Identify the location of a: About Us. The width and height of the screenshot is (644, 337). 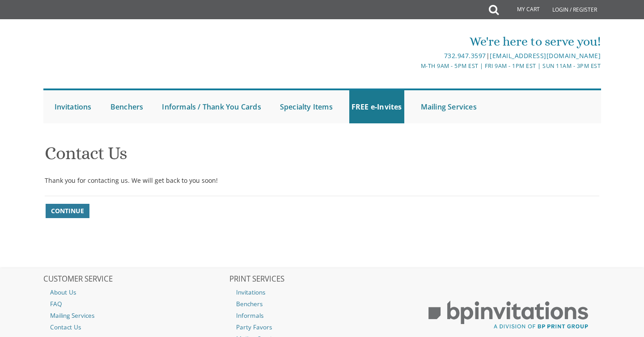
(136, 293).